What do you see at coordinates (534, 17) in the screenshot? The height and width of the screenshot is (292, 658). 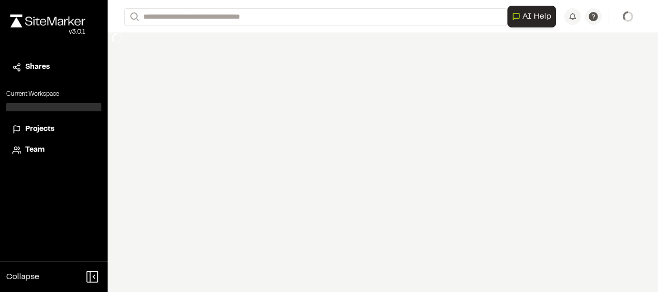 I see `div: Open AI Assistant` at bounding box center [534, 17].